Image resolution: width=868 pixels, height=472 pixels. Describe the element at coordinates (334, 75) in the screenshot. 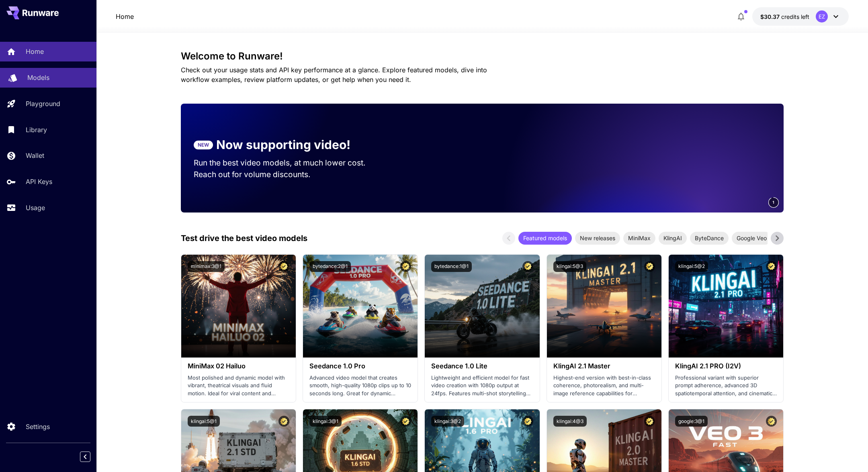

I see `span: Check out your usage stats and API key performance at a glance. Explore featured models, dive int...` at that location.